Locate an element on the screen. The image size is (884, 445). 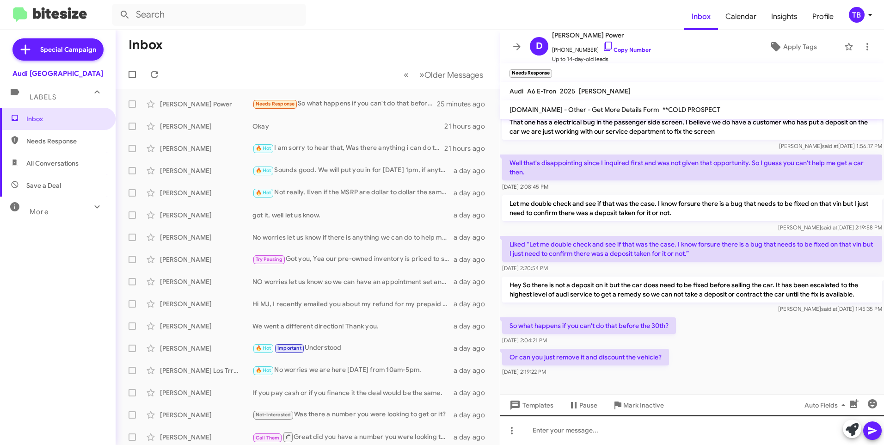
span: Apply Tags is located at coordinates (800, 47).